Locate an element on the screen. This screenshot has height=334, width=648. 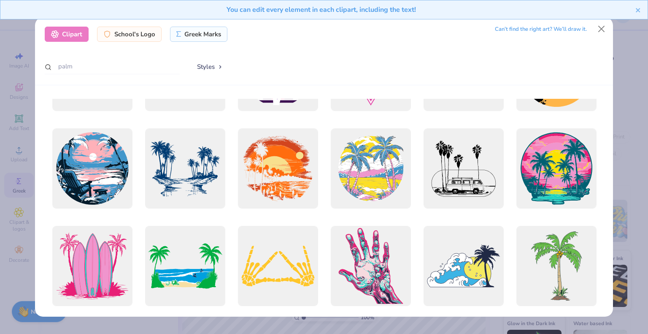
button: Close is located at coordinates (602, 29).